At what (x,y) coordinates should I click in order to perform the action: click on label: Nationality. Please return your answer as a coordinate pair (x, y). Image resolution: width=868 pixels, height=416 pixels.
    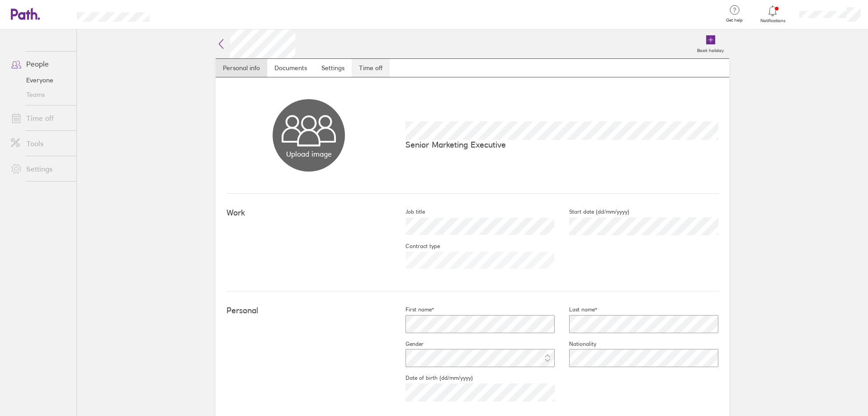
    Looking at the image, I should click on (575, 344).